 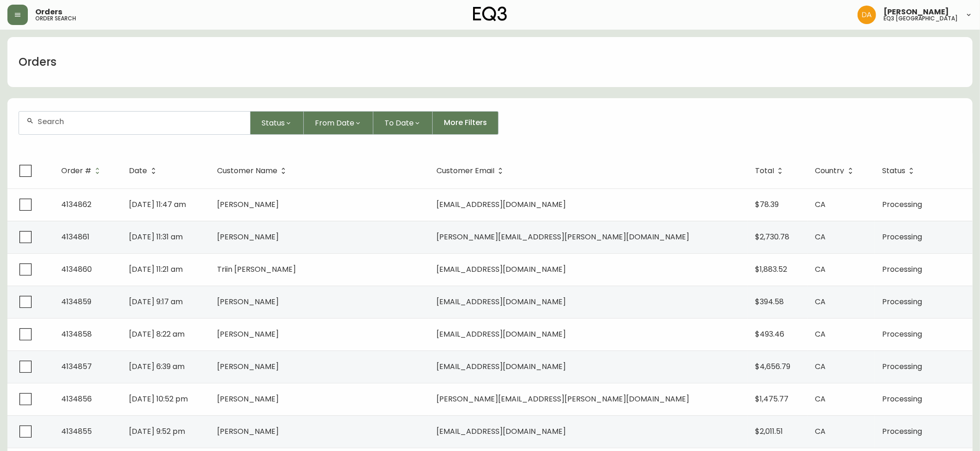 I want to click on button: More Filters, so click(x=465, y=123).